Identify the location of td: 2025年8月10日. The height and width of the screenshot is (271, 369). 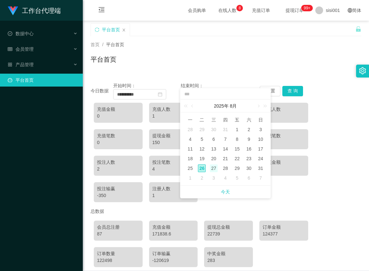
(261, 139).